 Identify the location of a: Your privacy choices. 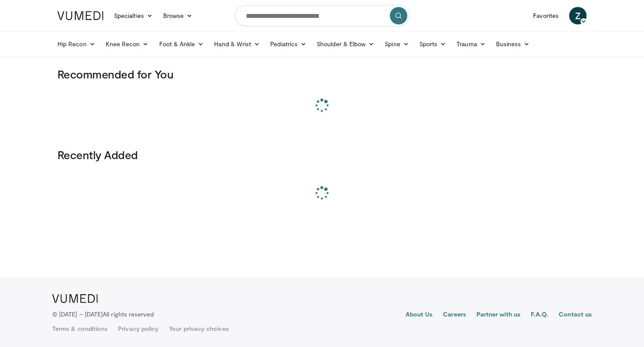
(199, 329).